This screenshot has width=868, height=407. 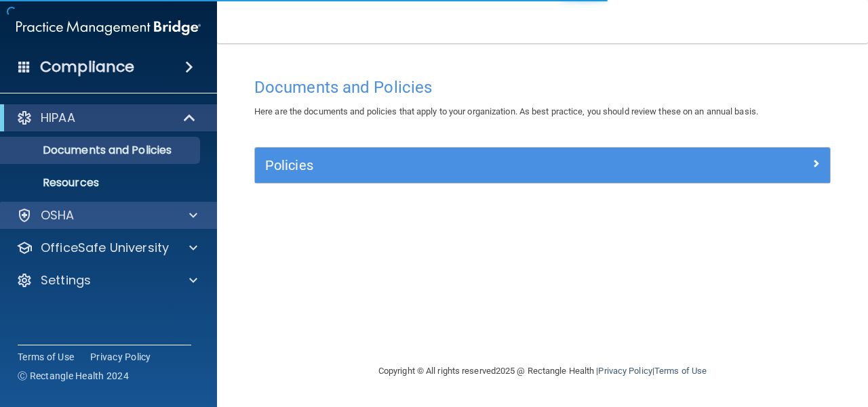 I want to click on h4: Documents and Policies, so click(x=542, y=88).